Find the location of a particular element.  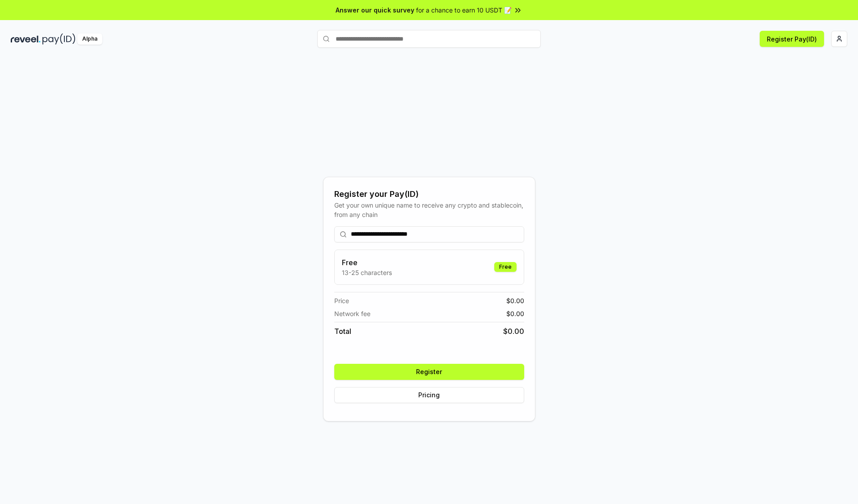

button: Pricing is located at coordinates (429, 395).